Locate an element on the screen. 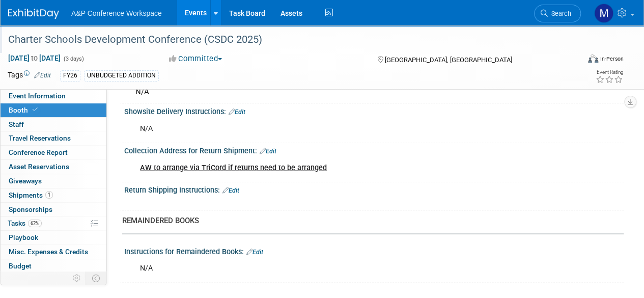  div: REMAINDERED BOOKS is located at coordinates (369, 221).